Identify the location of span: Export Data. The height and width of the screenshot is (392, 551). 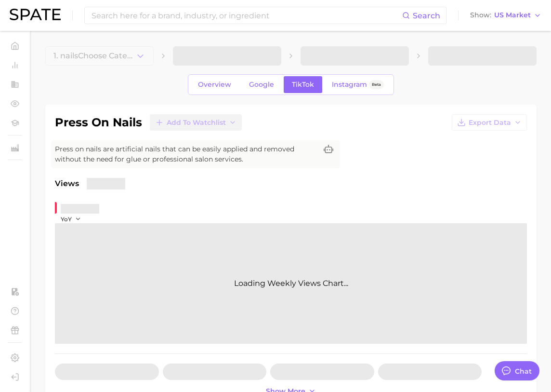
(490, 122).